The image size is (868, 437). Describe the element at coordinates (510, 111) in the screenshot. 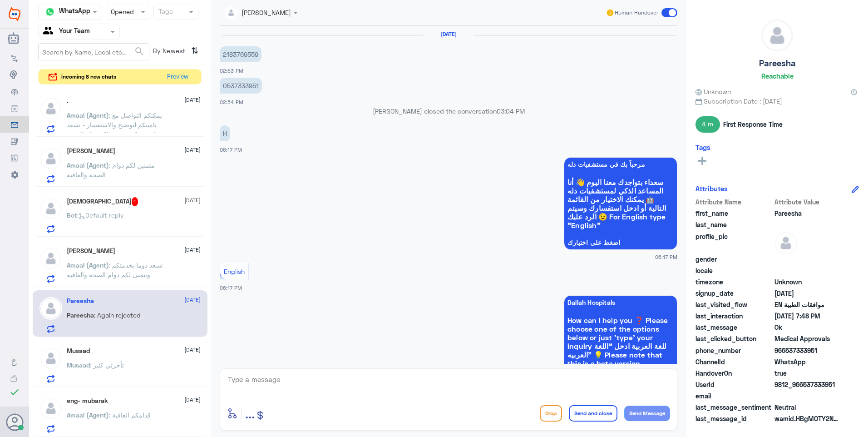

I see `span: 03:04 PM` at that location.